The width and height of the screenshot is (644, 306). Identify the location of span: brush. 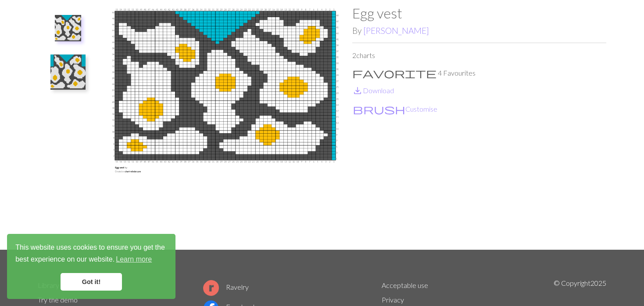
(379, 109).